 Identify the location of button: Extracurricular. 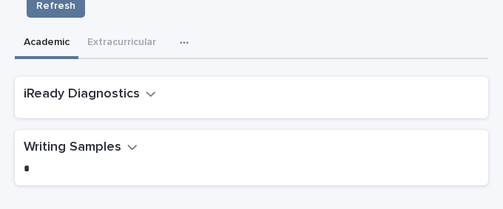
(121, 44).